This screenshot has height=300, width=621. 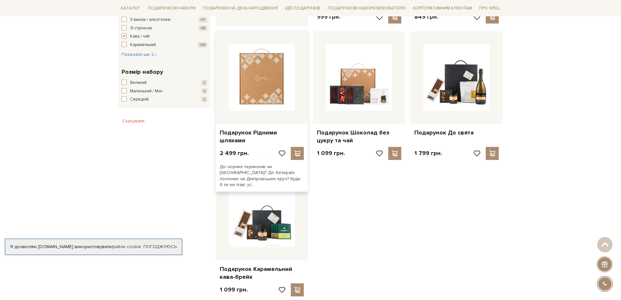 What do you see at coordinates (240, 8) in the screenshot?
I see `a: Подарунки на День народження` at bounding box center [240, 8].